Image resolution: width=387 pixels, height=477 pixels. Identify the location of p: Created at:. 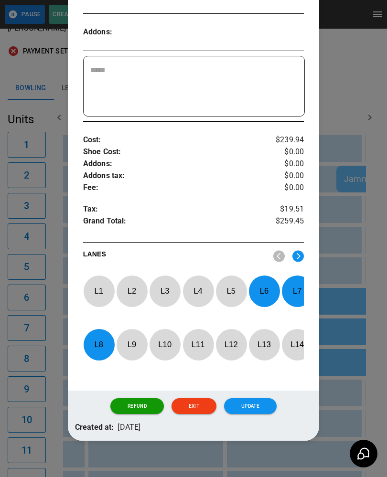
(95, 428).